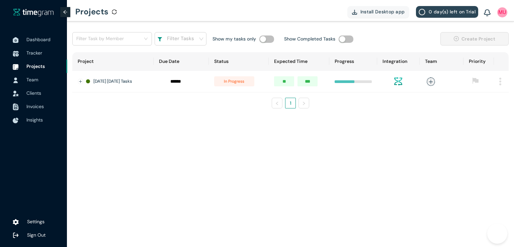 The width and height of the screenshot is (514, 247). What do you see at coordinates (34, 53) in the screenshot?
I see `span: Tracker` at bounding box center [34, 53].